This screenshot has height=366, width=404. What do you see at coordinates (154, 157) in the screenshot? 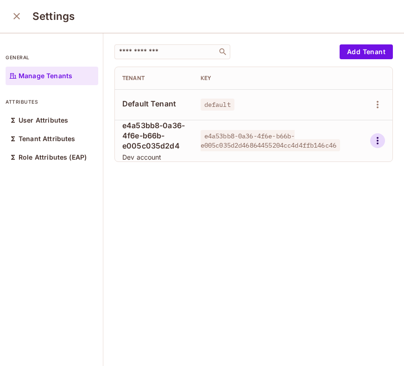
I see `span: Dev account` at bounding box center [154, 157].